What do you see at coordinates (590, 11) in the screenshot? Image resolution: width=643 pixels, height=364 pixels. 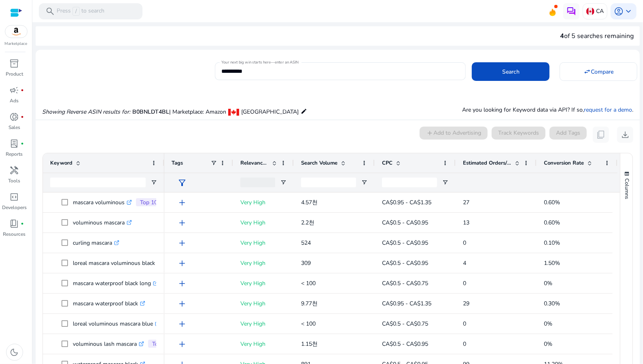 I see `img: ca.svg` at bounding box center [590, 11].